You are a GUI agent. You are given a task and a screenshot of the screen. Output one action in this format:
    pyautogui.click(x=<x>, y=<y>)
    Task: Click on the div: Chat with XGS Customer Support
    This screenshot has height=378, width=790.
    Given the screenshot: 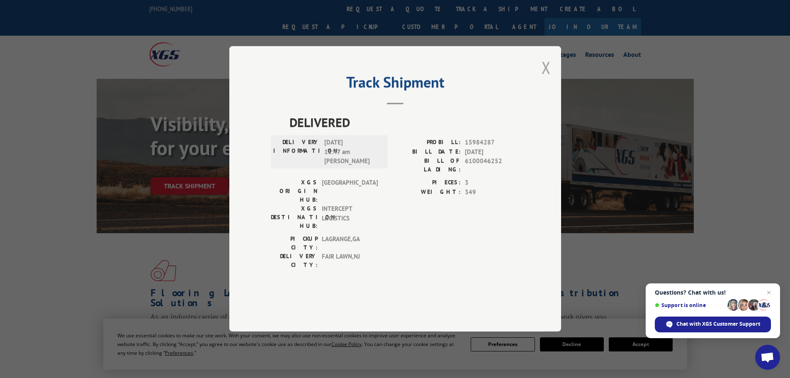 What is the action you would take?
    pyautogui.click(x=713, y=324)
    